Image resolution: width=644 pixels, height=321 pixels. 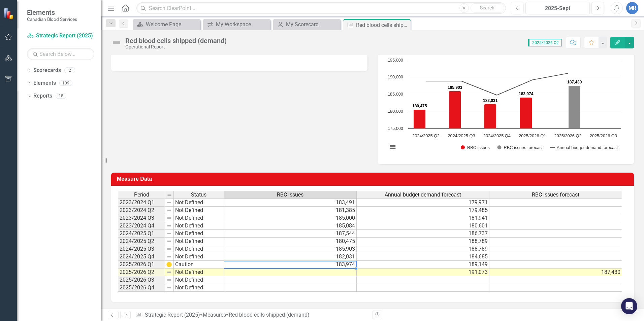 What do you see at coordinates (142, 249) in the screenshot?
I see `td: 2024/2025 Q3` at bounding box center [142, 249].